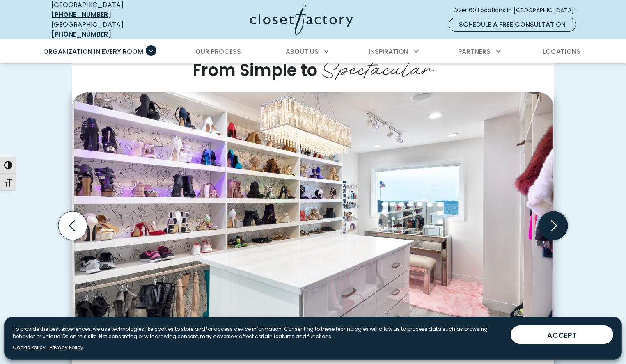 This screenshot has width=626, height=364. I want to click on img: Closet Factory Logo, so click(301, 20).